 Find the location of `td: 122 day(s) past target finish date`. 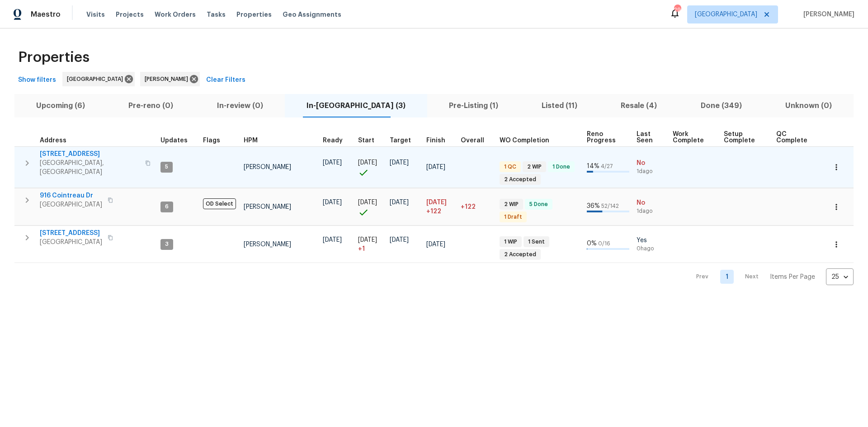

td: 122 day(s) past target finish date is located at coordinates (476, 207).